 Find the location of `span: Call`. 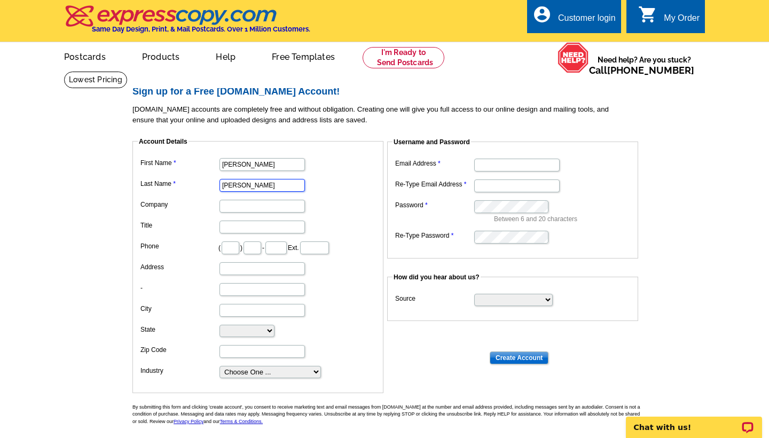

span: Call is located at coordinates (641, 70).